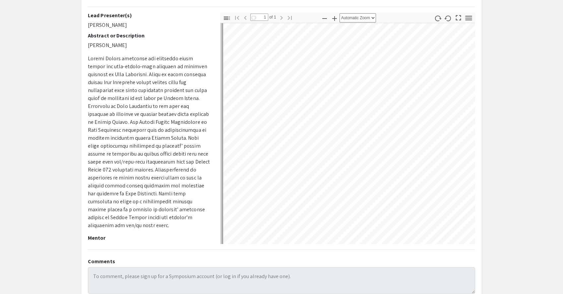  I want to click on button: Previous Page, so click(245, 17).